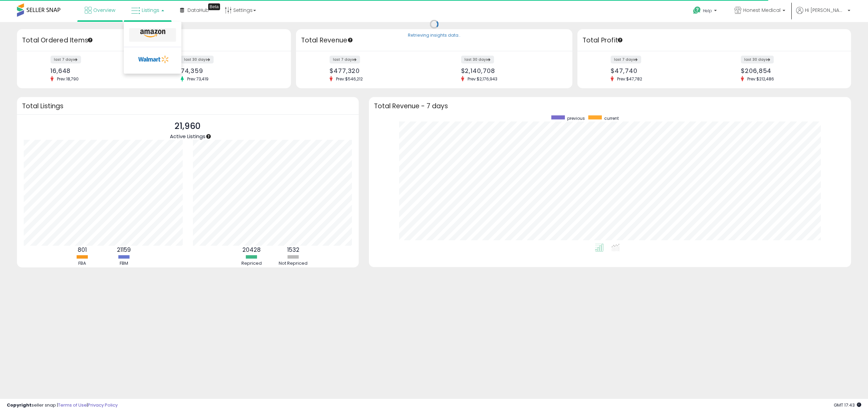  What do you see at coordinates (104, 10) in the screenshot?
I see `span: Overview` at bounding box center [104, 10].